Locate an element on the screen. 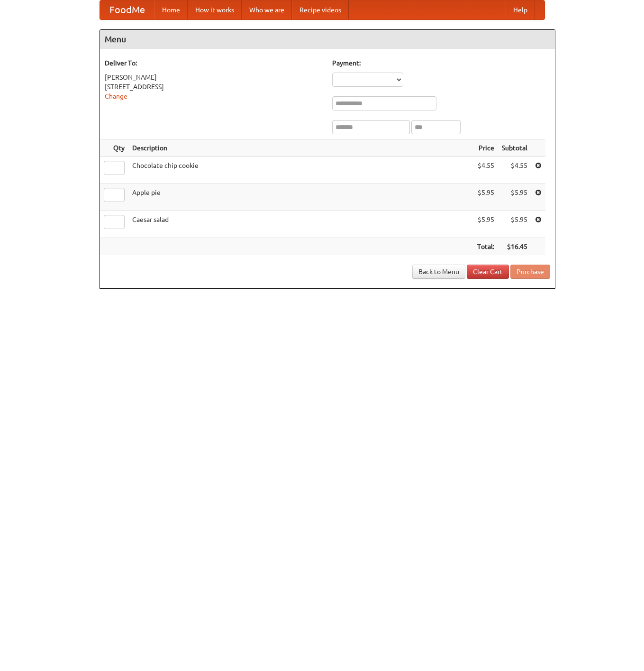 The height and width of the screenshot is (671, 644). td: Caesar salad is located at coordinates (301, 224).